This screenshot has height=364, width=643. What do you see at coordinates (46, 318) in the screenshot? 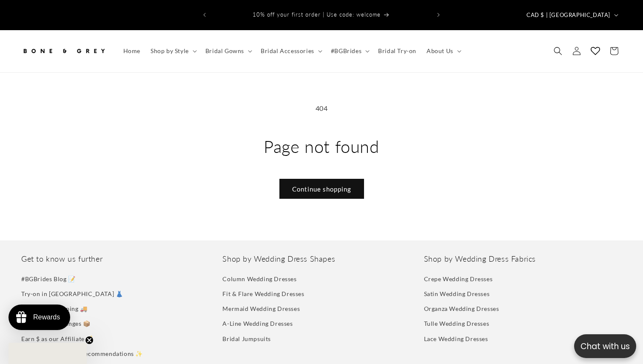
I see `div: Rewards` at bounding box center [46, 318].